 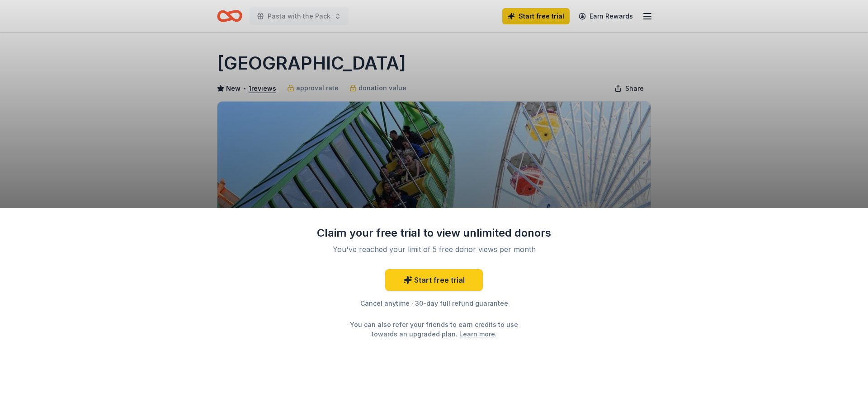 What do you see at coordinates (434, 329) in the screenshot?
I see `div: You can also refer your friends to earn credits to use towards an upgraded plan. .` at bounding box center [434, 329].